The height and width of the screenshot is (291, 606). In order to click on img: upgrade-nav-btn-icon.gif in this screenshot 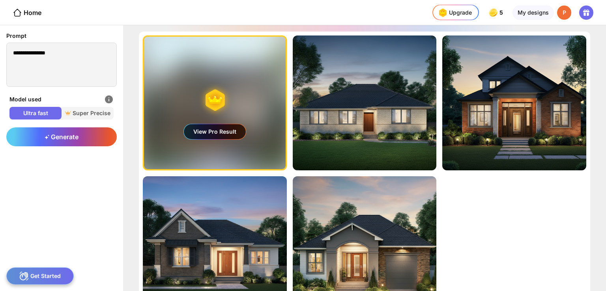, I will do `click(443, 13)`.